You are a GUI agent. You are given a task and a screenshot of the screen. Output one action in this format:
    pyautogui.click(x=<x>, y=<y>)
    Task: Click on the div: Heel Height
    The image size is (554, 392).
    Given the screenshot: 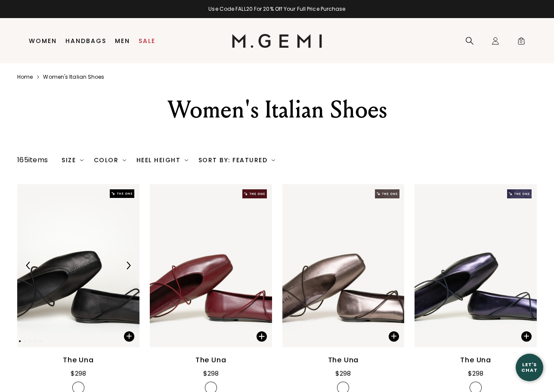 What is the action you would take?
    pyautogui.click(x=162, y=160)
    